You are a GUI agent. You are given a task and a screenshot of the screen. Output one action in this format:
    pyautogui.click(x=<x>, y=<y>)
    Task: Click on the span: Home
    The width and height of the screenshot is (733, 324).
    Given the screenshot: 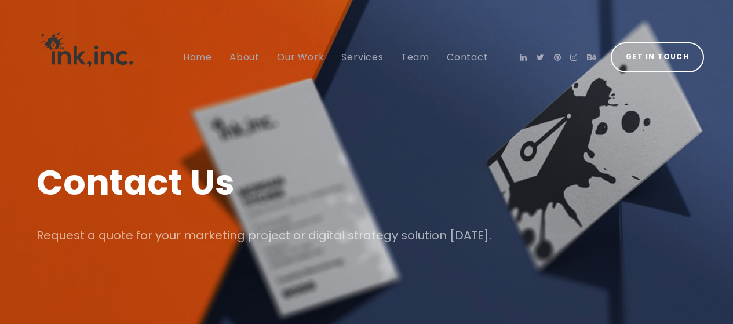 What is the action you would take?
    pyautogui.click(x=198, y=57)
    